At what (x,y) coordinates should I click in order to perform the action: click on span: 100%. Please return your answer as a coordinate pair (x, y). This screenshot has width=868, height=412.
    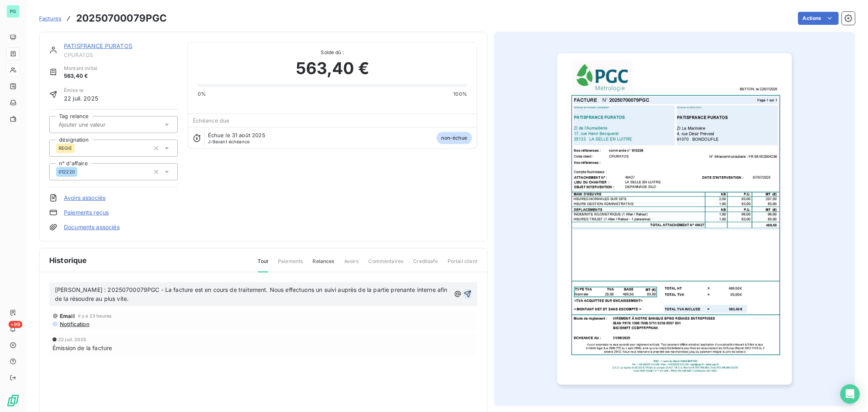
    Looking at the image, I should click on (461, 94).